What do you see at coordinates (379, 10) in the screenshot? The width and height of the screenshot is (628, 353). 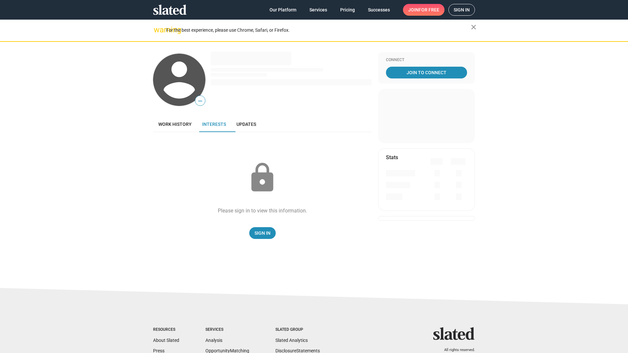 I see `span: Successes` at bounding box center [379, 10].